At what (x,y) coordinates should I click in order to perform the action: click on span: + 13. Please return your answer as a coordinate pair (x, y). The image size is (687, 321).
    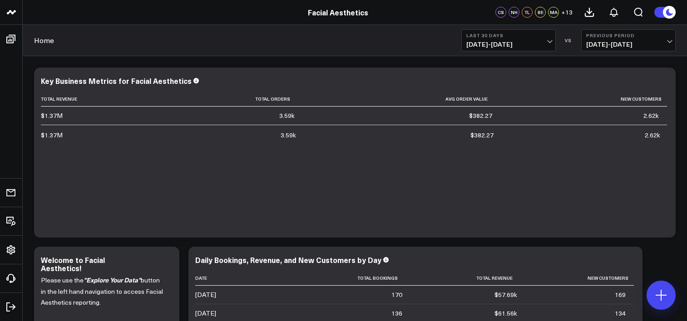
    Looking at the image, I should click on (567, 12).